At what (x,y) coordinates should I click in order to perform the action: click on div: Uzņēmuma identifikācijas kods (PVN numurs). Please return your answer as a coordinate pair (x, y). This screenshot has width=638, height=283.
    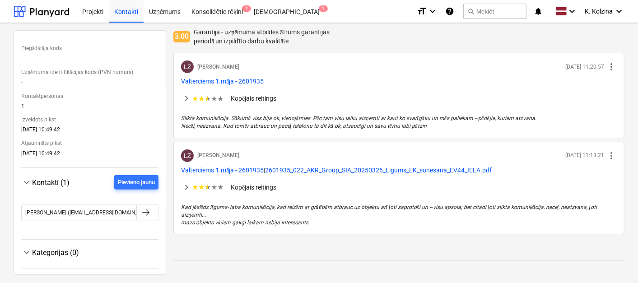
    Looking at the image, I should click on (90, 72).